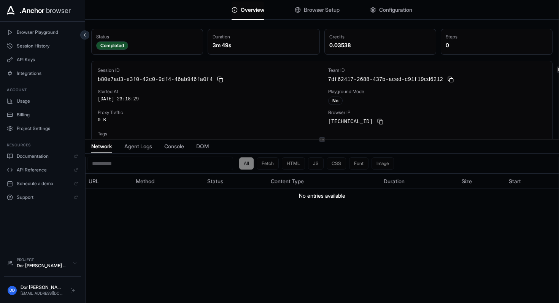 This screenshot has width=559, height=303. Describe the element at coordinates (253, 10) in the screenshot. I see `span: Overview` at that location.